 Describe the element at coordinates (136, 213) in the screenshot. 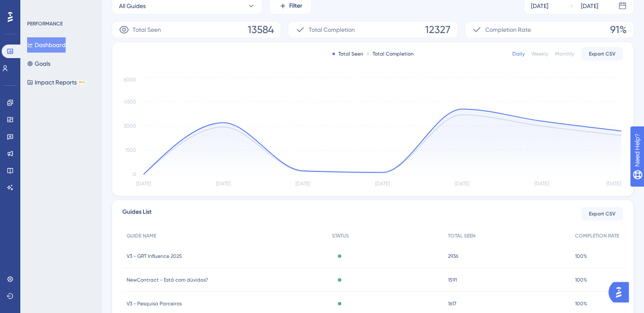

I see `span: Guides List` at that location.